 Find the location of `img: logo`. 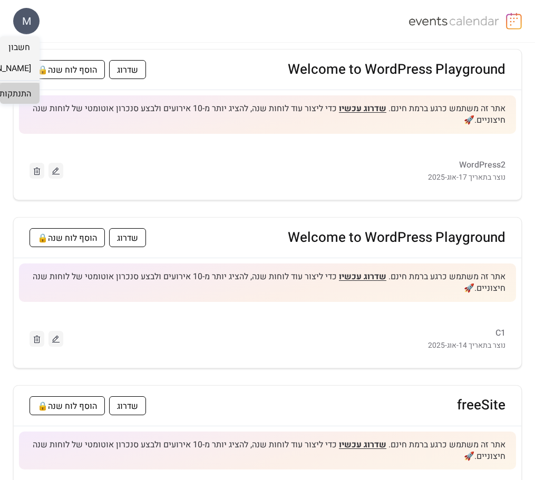

img: logo is located at coordinates (514, 21).